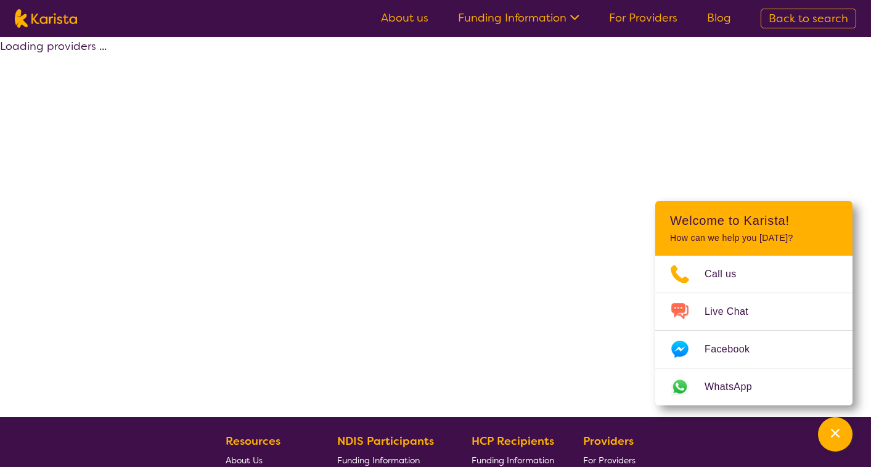 The image size is (871, 467). Describe the element at coordinates (835, 435) in the screenshot. I see `button: Channel Menu` at that location.